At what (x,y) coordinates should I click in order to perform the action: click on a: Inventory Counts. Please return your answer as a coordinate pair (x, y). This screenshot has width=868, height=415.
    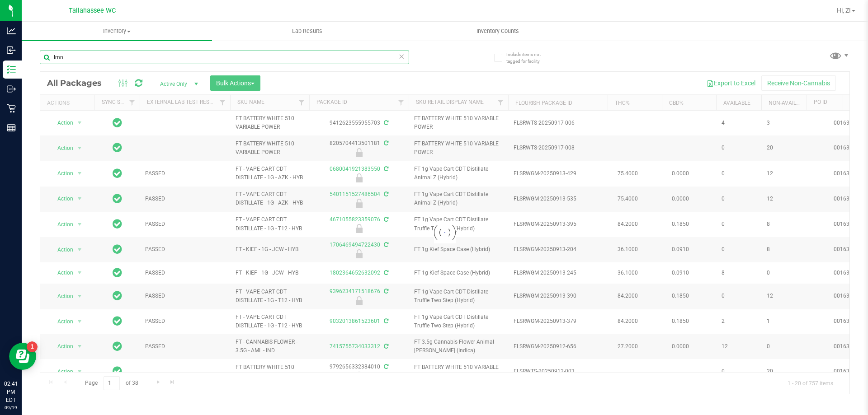
    Looking at the image, I should click on (497, 32).